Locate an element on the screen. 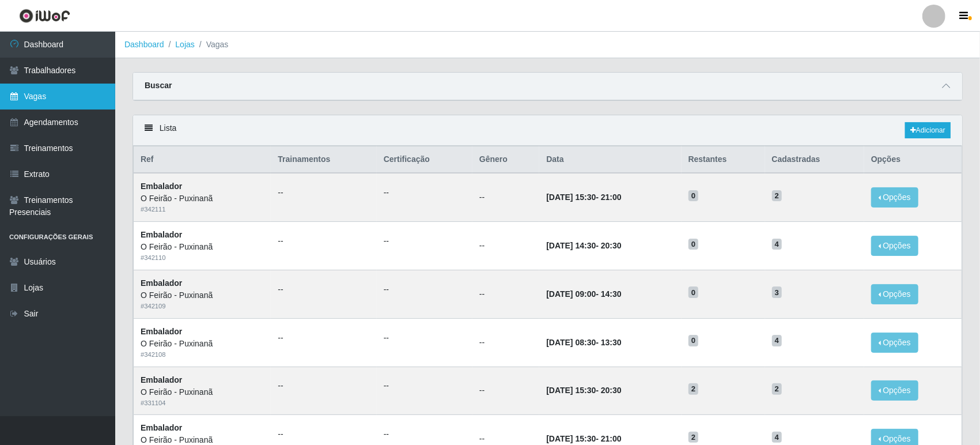  time: 14:30 is located at coordinates (611, 294).